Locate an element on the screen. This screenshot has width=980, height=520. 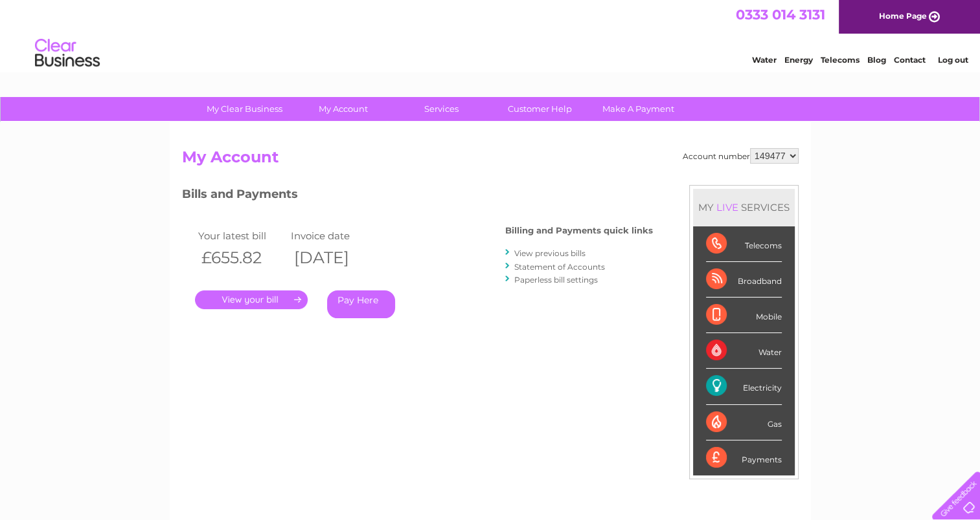
a: My Clear Business is located at coordinates (245, 109).